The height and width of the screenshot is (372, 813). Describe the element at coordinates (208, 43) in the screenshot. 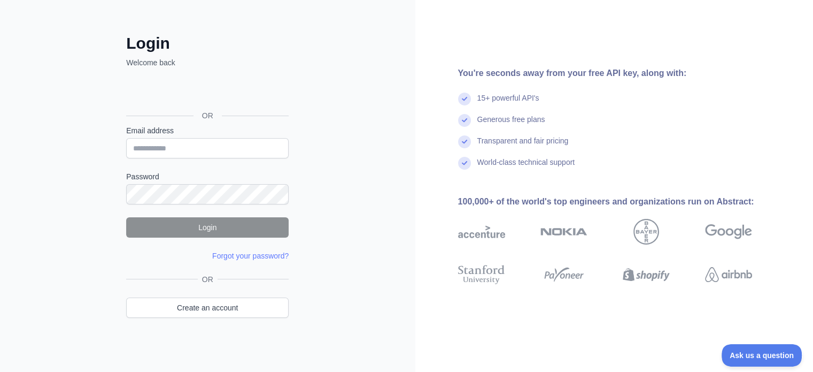

I see `h2: Login` at that location.